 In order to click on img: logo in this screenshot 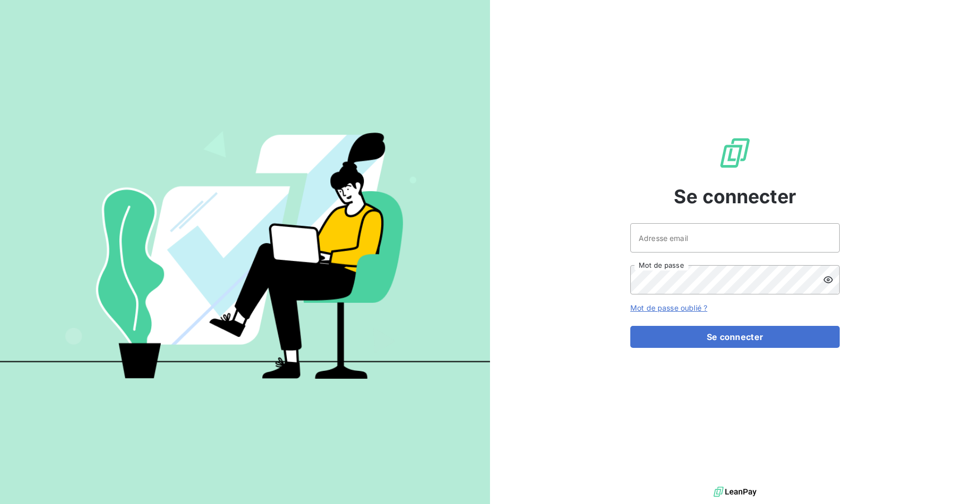, I will do `click(735, 492)`.